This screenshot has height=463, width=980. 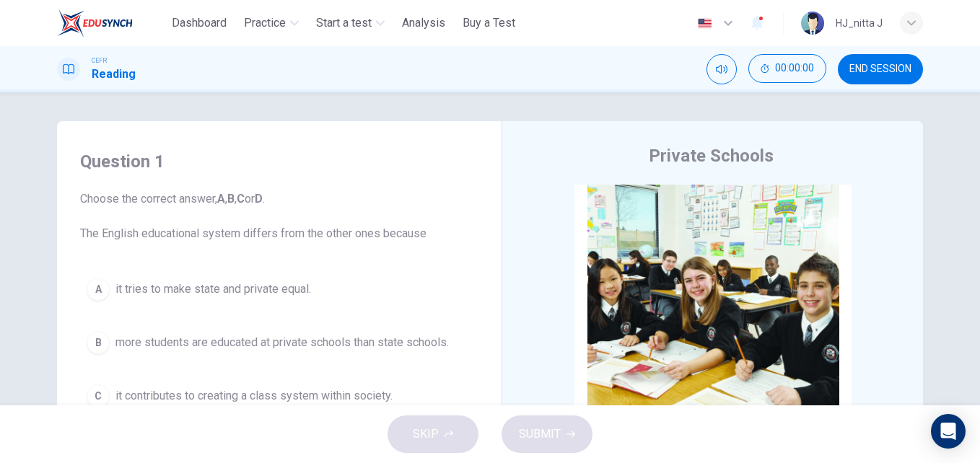 What do you see at coordinates (254, 396) in the screenshot?
I see `span: it contributes to creating a class system within society.` at bounding box center [254, 396].